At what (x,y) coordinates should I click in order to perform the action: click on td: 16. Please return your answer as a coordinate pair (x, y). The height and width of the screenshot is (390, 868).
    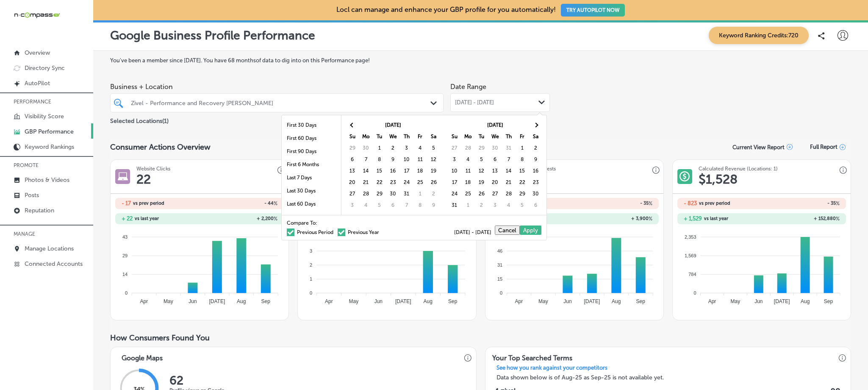
    Looking at the image, I should click on (536, 170).